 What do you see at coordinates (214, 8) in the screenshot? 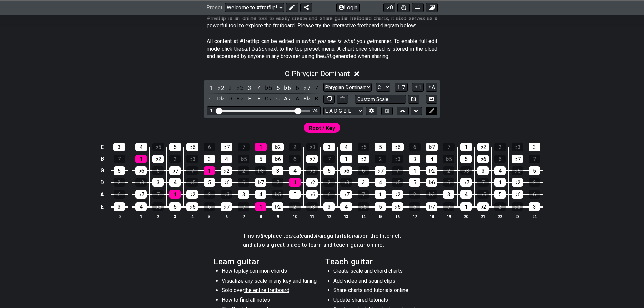
I see `span: Preset` at bounding box center [214, 8].